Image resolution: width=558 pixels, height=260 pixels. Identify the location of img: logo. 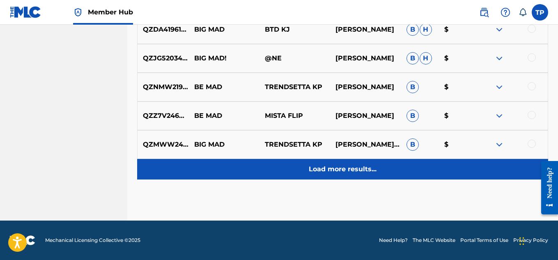
(23, 240).